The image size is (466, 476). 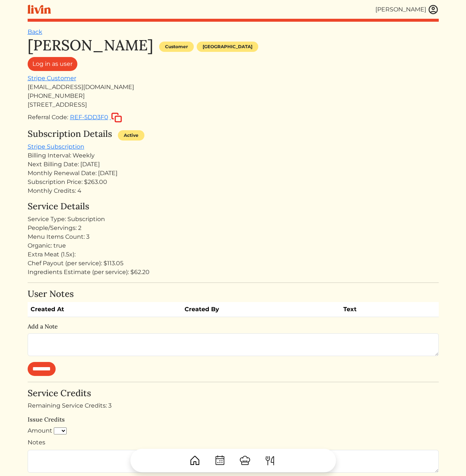 What do you see at coordinates (245, 461) in the screenshot?
I see `img: ChefHat-a374fb509e4f37eb0702ca99f5f64f3b6956810f32a249b33092029f8484b388.svg` at bounding box center [245, 461].